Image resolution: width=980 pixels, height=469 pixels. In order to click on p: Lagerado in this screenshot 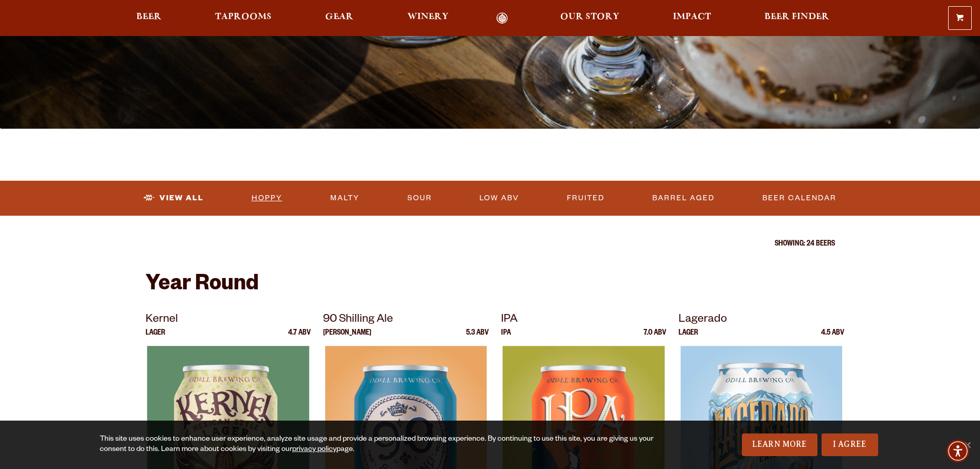, I will do `click(761, 320)`.